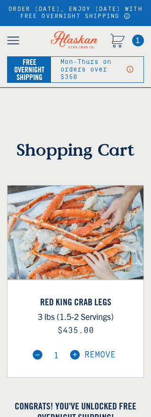 The width and height of the screenshot is (151, 417). What do you see at coordinates (37, 354) in the screenshot?
I see `img: minus` at bounding box center [37, 354].